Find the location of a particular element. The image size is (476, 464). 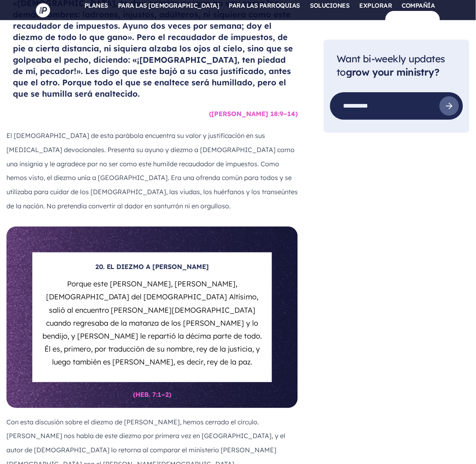

font: COMENZAR is located at coordinates (413, 19).